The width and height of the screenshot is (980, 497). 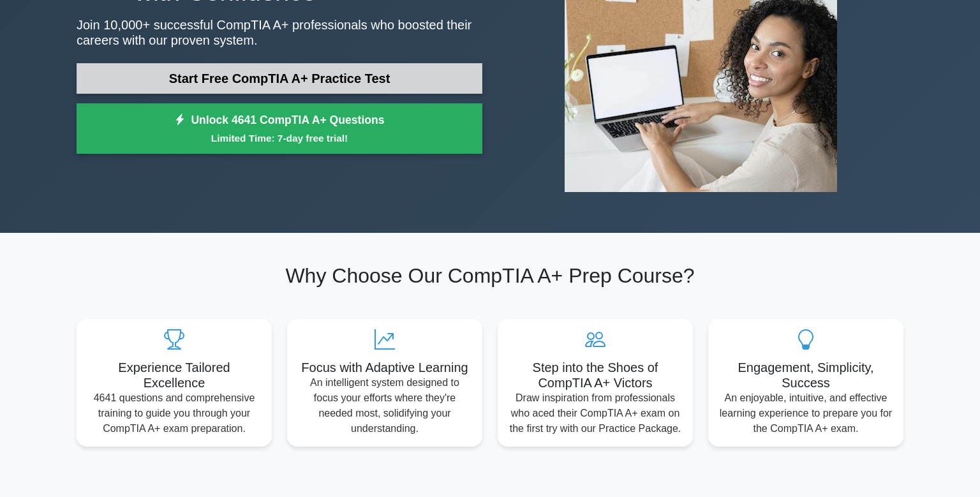 What do you see at coordinates (490, 276) in the screenshot?
I see `h2: Why Choose Our CompTIA A+ Prep Course?` at bounding box center [490, 276].